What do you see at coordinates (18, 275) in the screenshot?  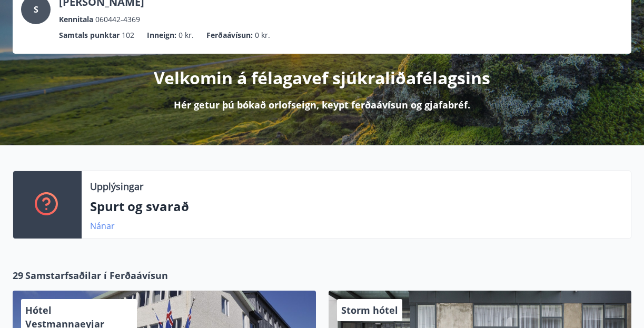 I see `span: 29` at bounding box center [18, 275].